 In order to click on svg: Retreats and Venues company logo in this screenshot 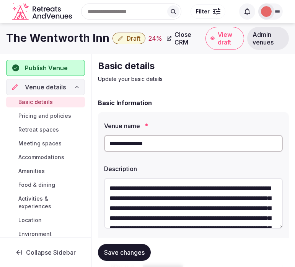, I will do `click(43, 11)`.